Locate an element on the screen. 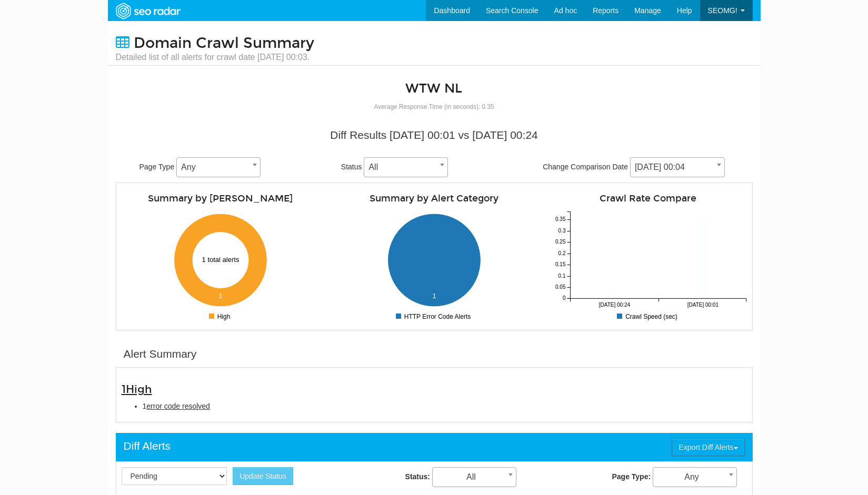 Image resolution: width=868 pixels, height=495 pixels. span: Page Type is located at coordinates (157, 167).